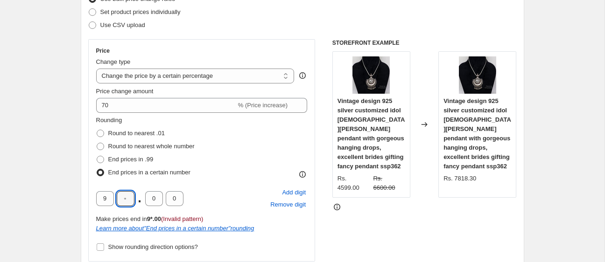 This screenshot has height=262, width=605. What do you see at coordinates (123, 25) in the screenshot?
I see `span: Use CSV upload` at bounding box center [123, 25].